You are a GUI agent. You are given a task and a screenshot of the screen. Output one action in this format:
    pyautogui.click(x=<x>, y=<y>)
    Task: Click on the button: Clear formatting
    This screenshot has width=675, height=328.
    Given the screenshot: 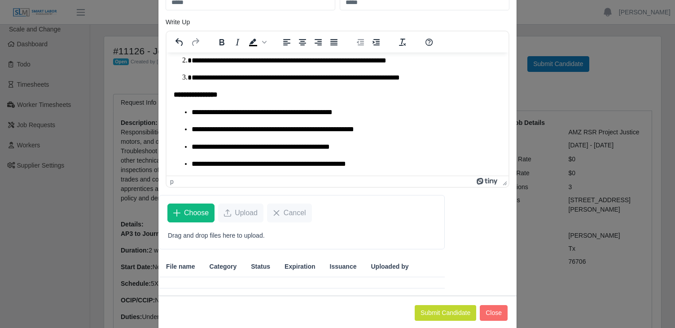 What is the action you would take?
    pyautogui.click(x=403, y=42)
    